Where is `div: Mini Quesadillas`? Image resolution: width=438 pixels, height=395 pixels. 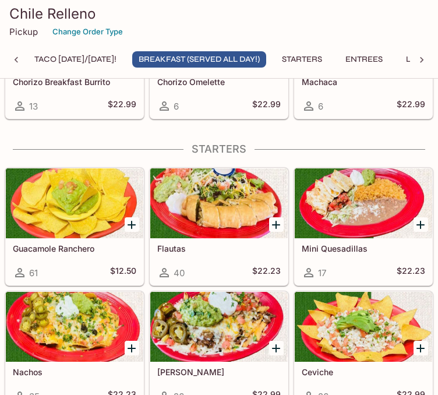
div: Mini Quesadillas is located at coordinates (364, 203).